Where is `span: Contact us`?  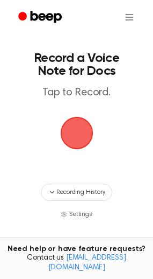 span: Contact us is located at coordinates (76, 262).